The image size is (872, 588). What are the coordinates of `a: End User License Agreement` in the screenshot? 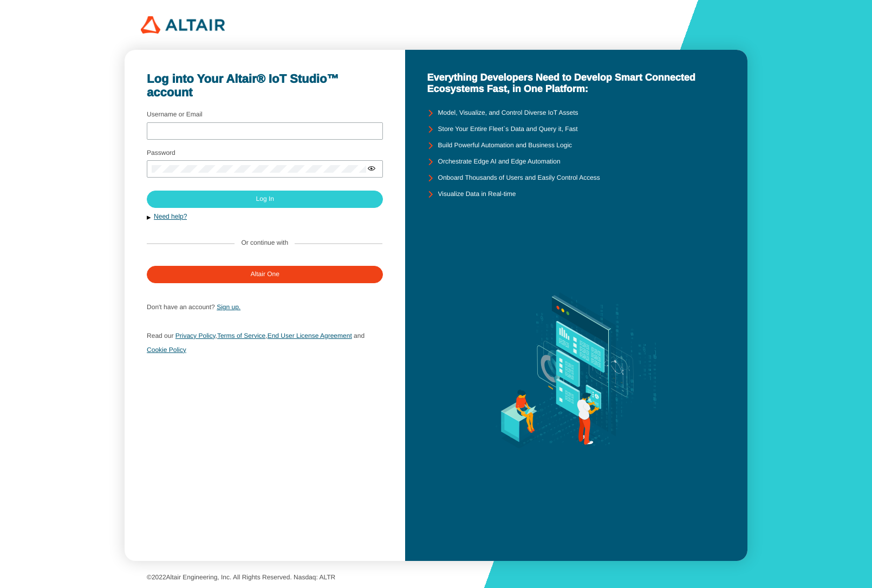 It's located at (310, 335).